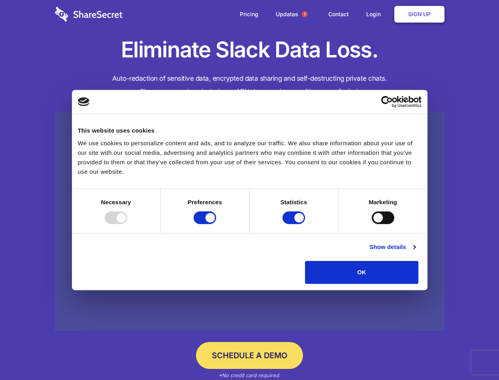  I want to click on img: logo-wordmark-white-trans-d4663122ce5f474addd5e946df7df03e33cb6a1c49d2221995e7729f52c070b2.svg, so click(89, 14).